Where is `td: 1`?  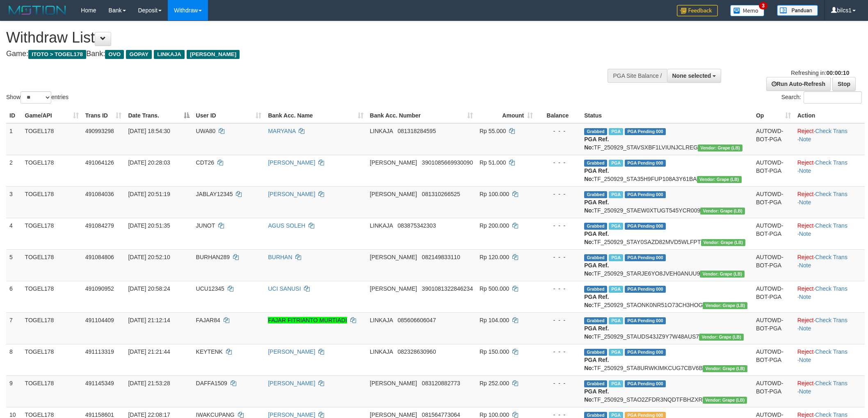 td: 1 is located at coordinates (14, 139).